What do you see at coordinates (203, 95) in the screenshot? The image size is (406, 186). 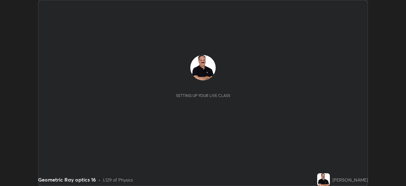 I see `div: Setting up your live class` at bounding box center [203, 95].